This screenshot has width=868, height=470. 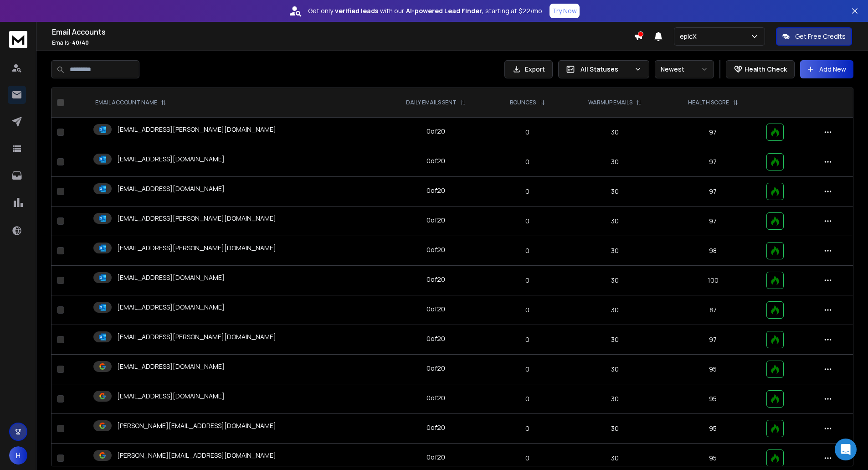 What do you see at coordinates (713, 251) in the screenshot?
I see `td: 98` at bounding box center [713, 251].